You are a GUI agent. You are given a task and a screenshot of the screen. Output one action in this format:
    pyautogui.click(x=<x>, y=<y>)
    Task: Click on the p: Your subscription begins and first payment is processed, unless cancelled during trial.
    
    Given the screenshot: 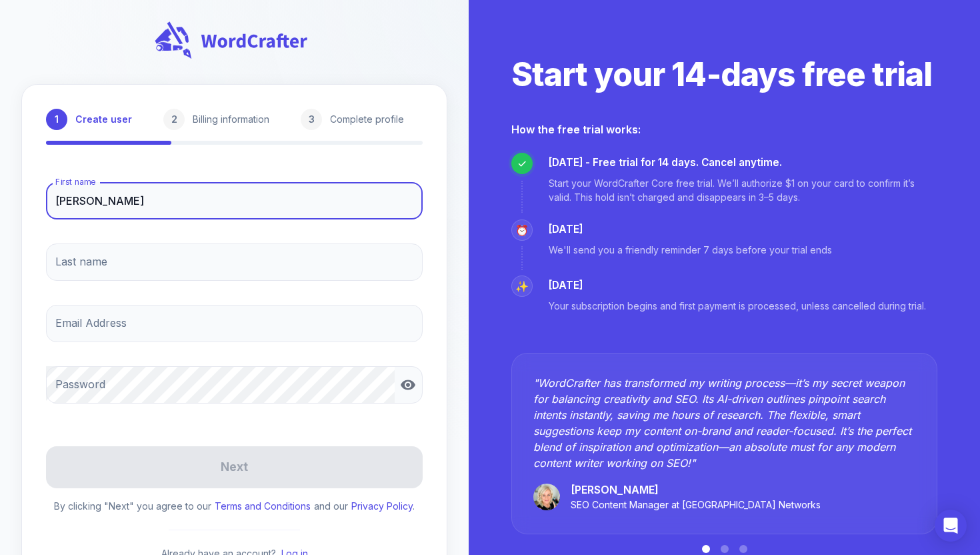 What is the action you would take?
    pyautogui.click(x=738, y=306)
    